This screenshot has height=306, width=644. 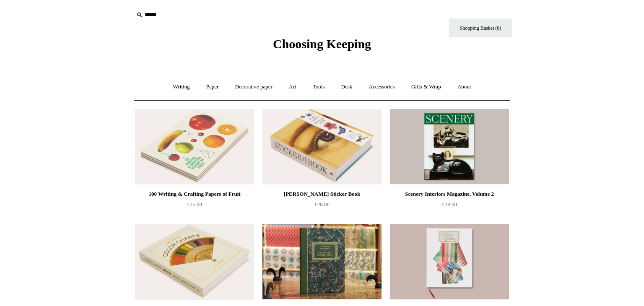 I want to click on a: One Hundred Marbled Papers, John Jeffery - Edition 1 of 2 One Hundred Marbled Papers, John Jeffer..., so click(x=322, y=262).